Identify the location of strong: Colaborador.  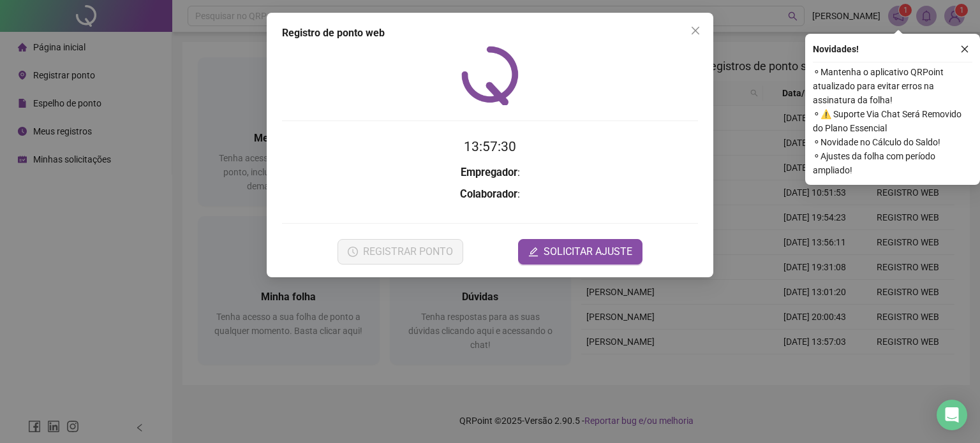
(488, 194).